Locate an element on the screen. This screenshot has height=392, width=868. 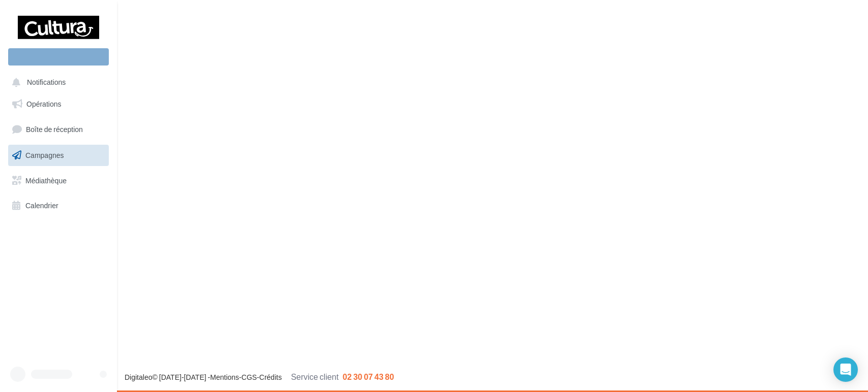
span: Boîte de réception is located at coordinates (55, 129).